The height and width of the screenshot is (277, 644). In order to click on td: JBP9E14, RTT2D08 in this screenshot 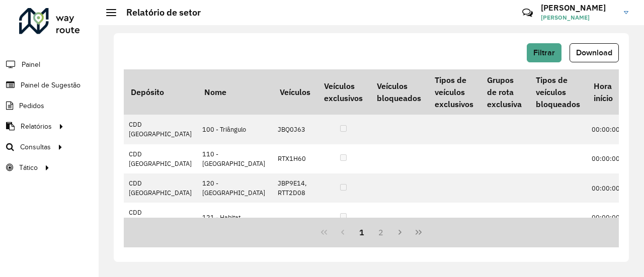, I will do `click(295, 188)`.